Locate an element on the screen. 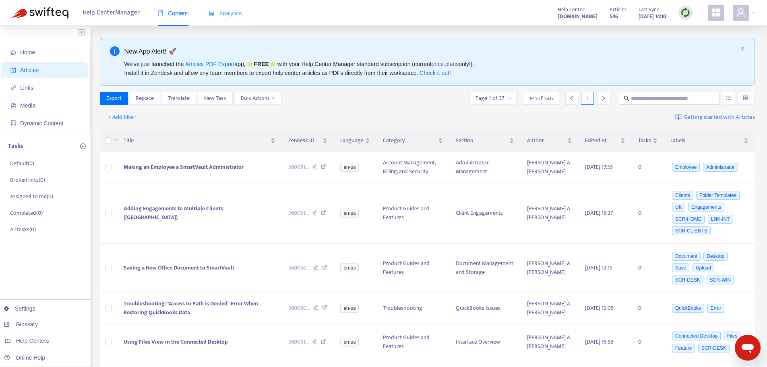 This screenshot has width=767, height=367. div: New App Alert! 🚀 is located at coordinates (431, 51).